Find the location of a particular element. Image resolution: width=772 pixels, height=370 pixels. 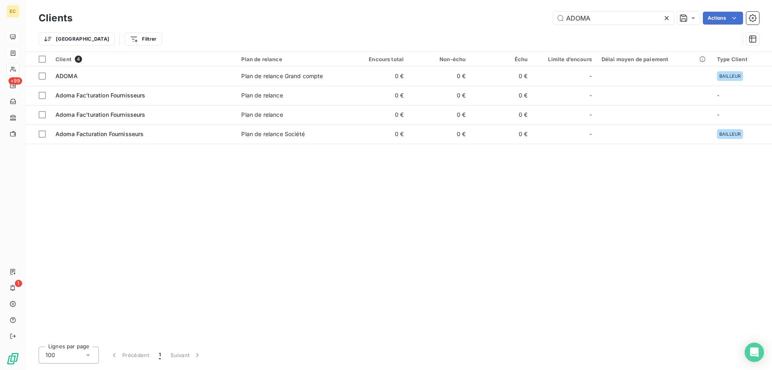

span: Adoma Facturation Fournisseurs is located at coordinates (100, 134).